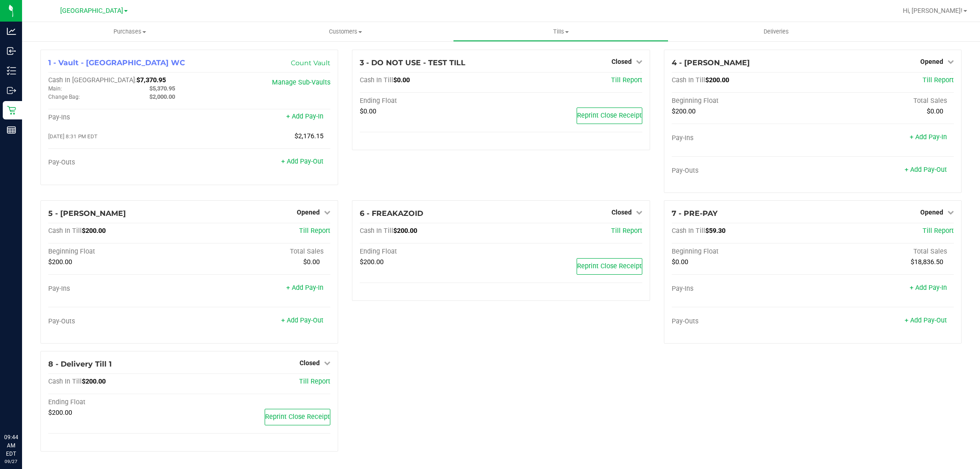 This screenshot has height=469, width=980. I want to click on a: Manage Sub-Vaults, so click(301, 82).